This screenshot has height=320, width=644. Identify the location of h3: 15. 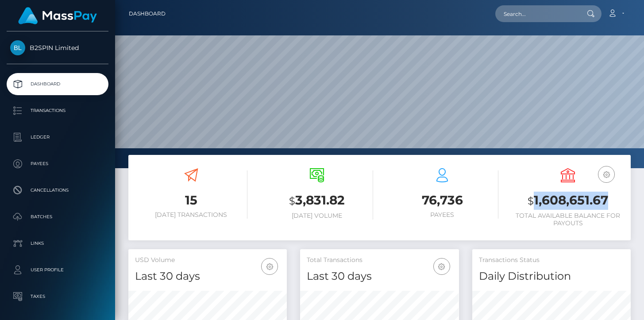
(191, 200).